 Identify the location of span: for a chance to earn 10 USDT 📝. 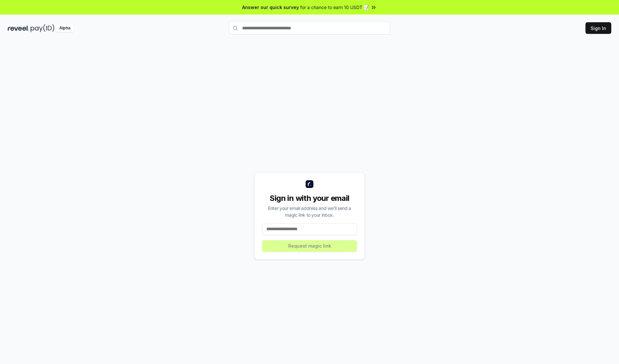
(335, 7).